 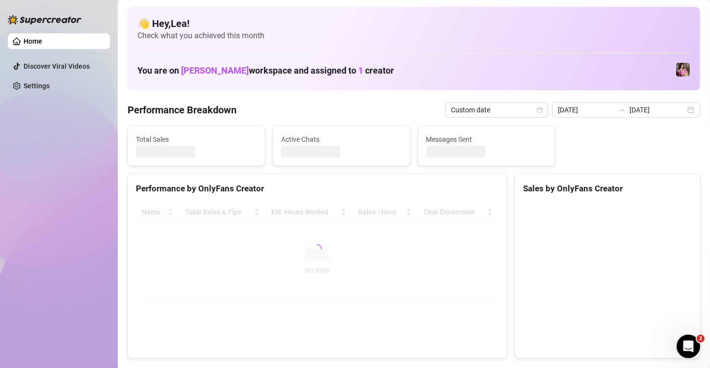 What do you see at coordinates (413, 36) in the screenshot?
I see `span: Check what you achieved this month` at bounding box center [413, 36].